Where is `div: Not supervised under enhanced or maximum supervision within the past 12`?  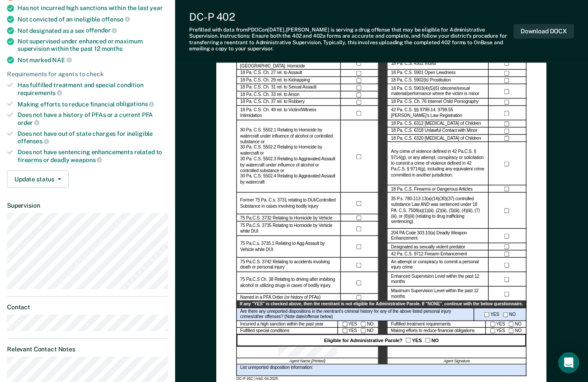 div: Not supervised under enhanced or maximum supervision within the past 12 is located at coordinates (93, 45).